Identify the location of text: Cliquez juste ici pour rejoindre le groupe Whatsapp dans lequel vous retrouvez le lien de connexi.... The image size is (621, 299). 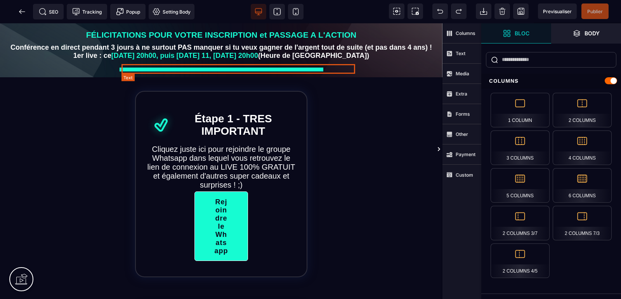
(221, 144).